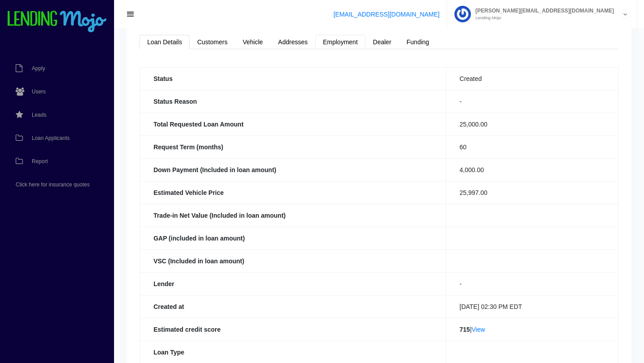  What do you see at coordinates (542, 18) in the screenshot?
I see `small: Lending Mojo` at bounding box center [542, 18].